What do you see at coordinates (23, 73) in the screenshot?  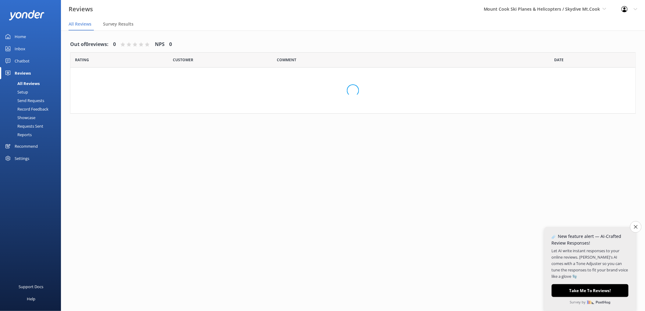 I see `div: Reviews` at bounding box center [23, 73].